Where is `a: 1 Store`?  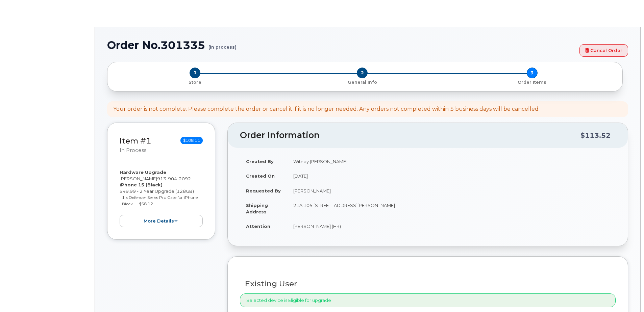 a: 1 Store is located at coordinates (195, 82).